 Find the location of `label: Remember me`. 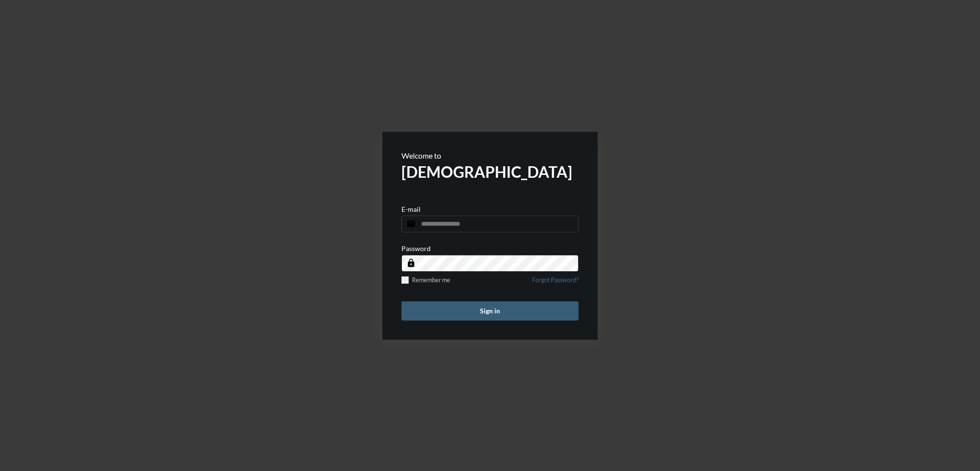

label: Remember me is located at coordinates (426, 280).